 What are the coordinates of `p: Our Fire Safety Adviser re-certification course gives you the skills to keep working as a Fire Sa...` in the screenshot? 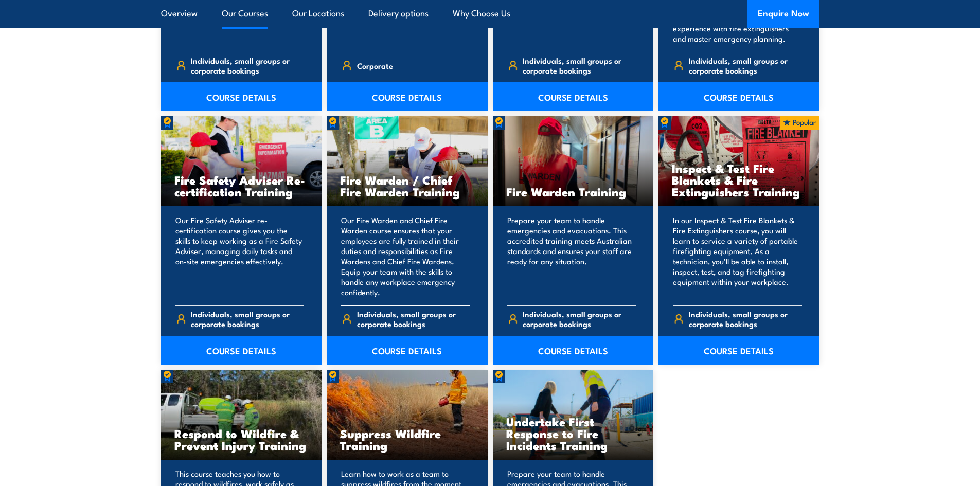 It's located at (239, 256).